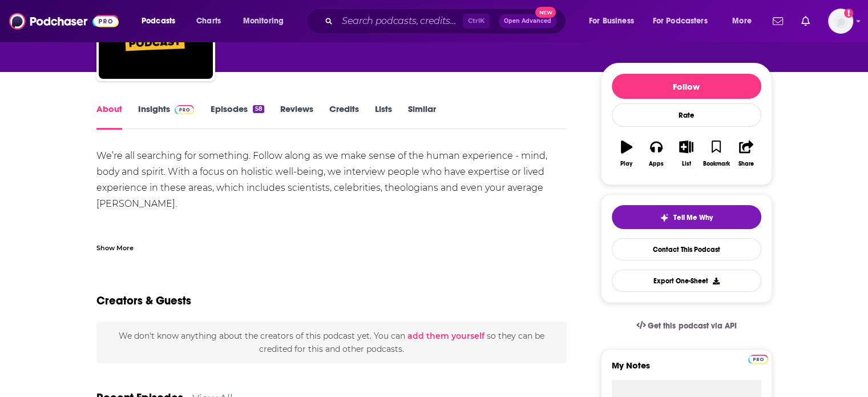  What do you see at coordinates (840, 21) in the screenshot?
I see `span: Logged in as NickG` at bounding box center [840, 21].